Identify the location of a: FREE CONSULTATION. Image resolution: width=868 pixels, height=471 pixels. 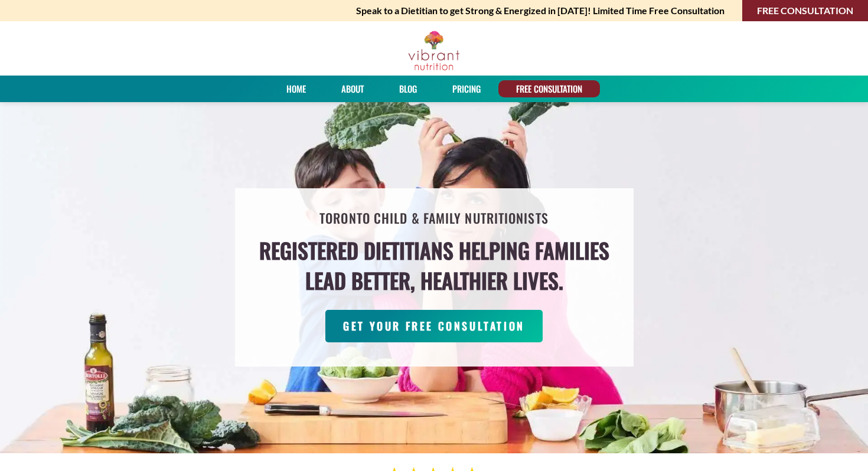
(550, 89).